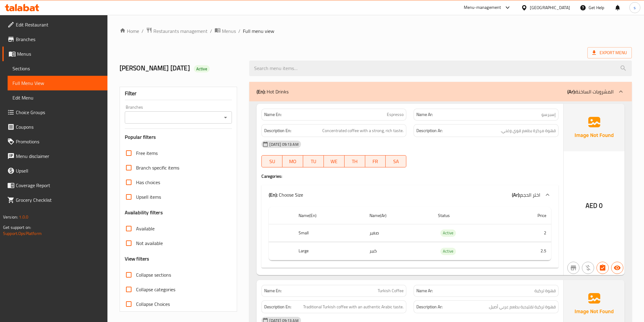 The height and width of the screenshot is (322, 644). Describe the element at coordinates (149, 243) in the screenshot. I see `span: Not available` at that location.